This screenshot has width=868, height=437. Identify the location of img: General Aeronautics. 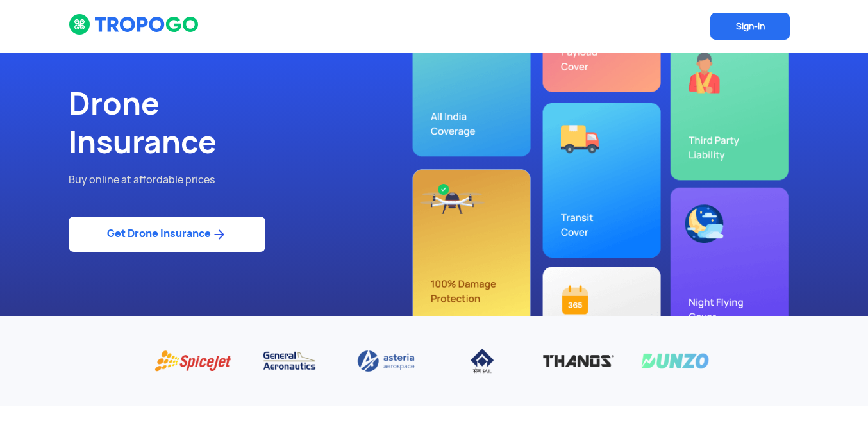
(289, 360).